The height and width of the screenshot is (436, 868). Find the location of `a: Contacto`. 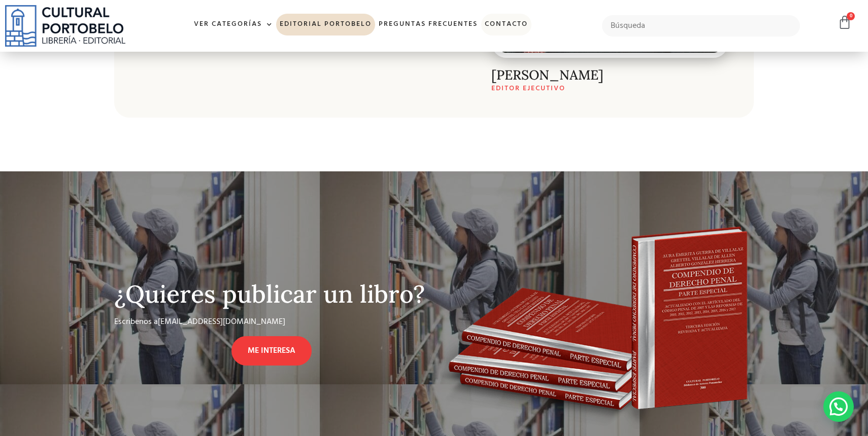

a: Contacto is located at coordinates (506, 24).